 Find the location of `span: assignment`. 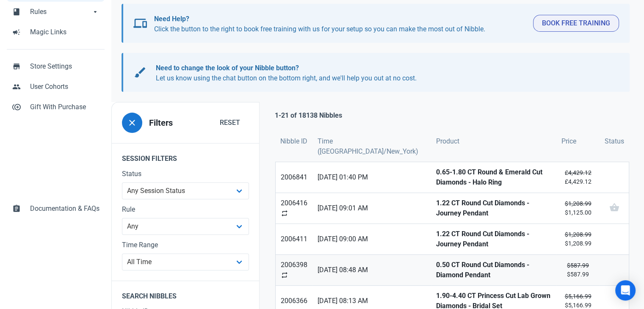

span: assignment is located at coordinates (16, 208).